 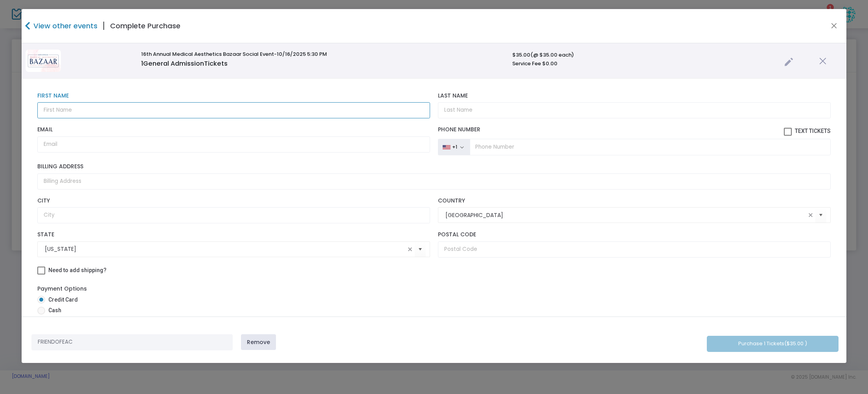 What do you see at coordinates (233, 144) in the screenshot?
I see `input: Email` at bounding box center [233, 144].